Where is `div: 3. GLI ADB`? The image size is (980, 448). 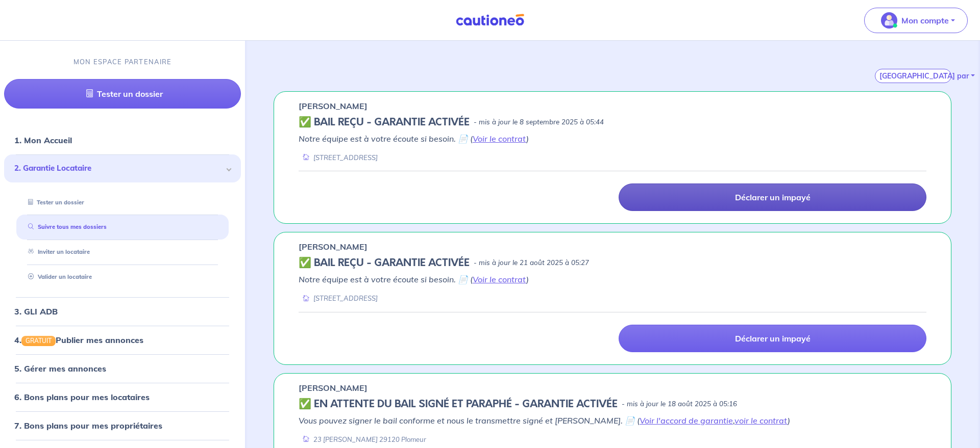
div: 3. GLI ADB is located at coordinates (123, 311).